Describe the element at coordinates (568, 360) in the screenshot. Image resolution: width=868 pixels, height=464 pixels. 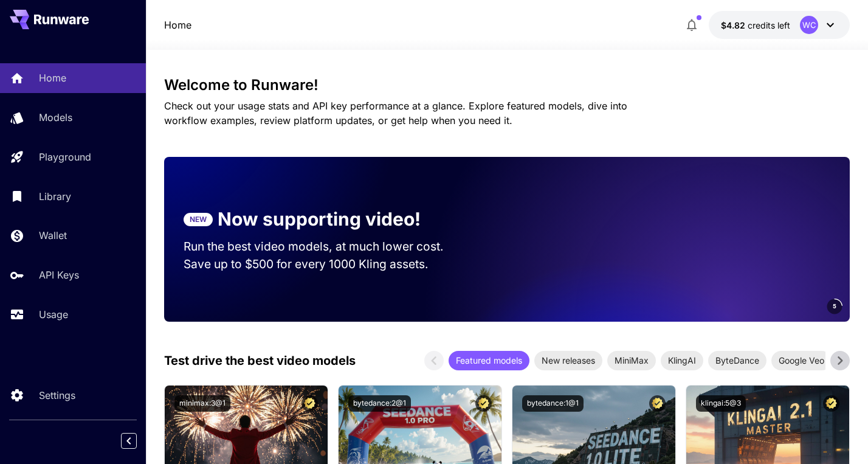
I see `div: New releases` at that location.